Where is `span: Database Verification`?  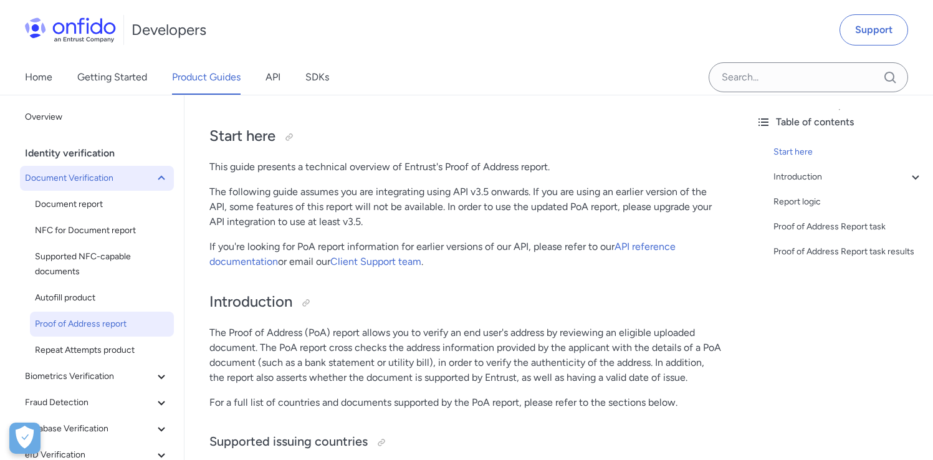
span: Database Verification is located at coordinates (89, 429).